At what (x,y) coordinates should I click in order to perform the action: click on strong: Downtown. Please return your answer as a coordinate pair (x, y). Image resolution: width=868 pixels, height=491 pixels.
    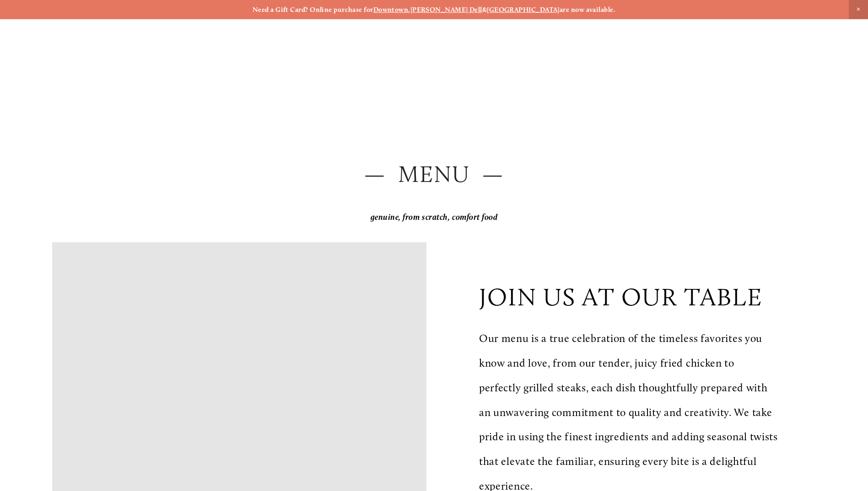
    Looking at the image, I should click on (391, 10).